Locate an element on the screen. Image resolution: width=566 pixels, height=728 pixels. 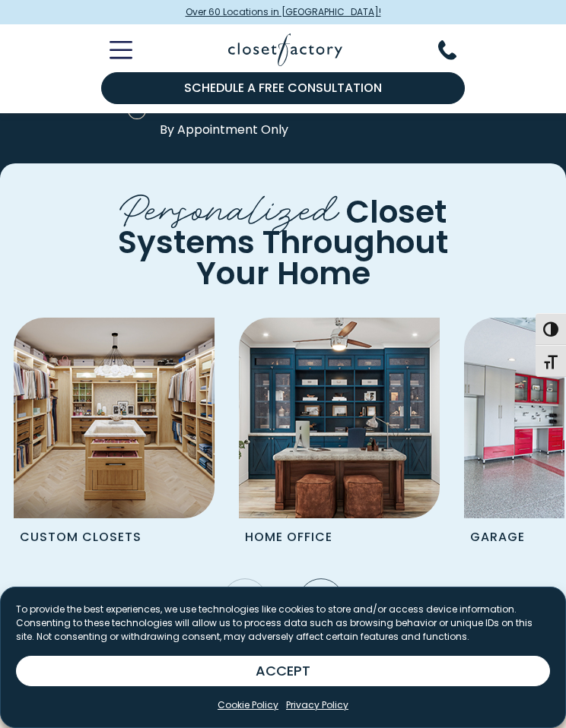
p: Custom Closets is located at coordinates (93, 536).